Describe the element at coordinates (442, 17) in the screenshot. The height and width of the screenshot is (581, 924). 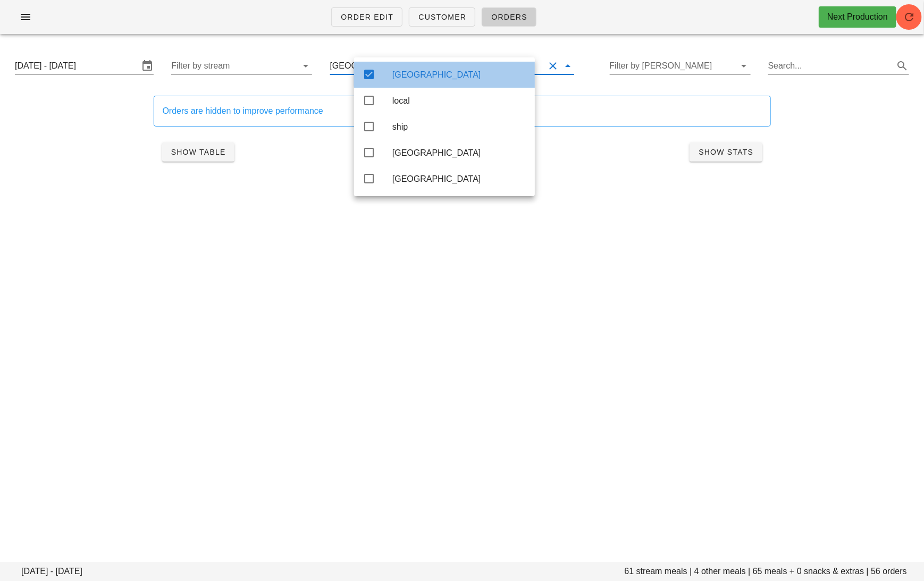
I see `a: Customer` at that location.